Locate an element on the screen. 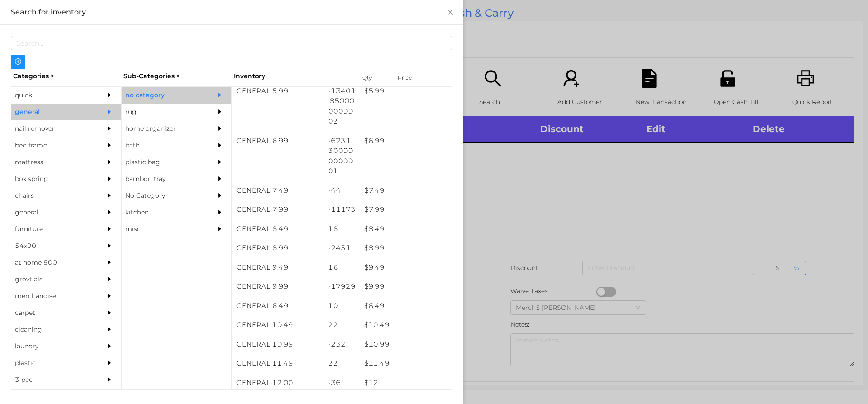 The image size is (868, 404). div: -2451 is located at coordinates (342, 248).